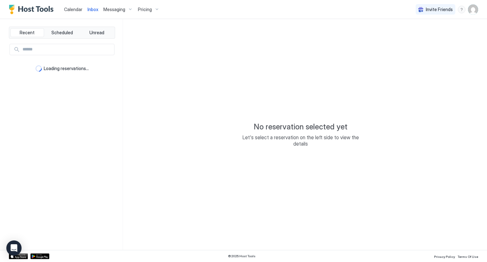  I want to click on a: App Store, so click(18, 256).